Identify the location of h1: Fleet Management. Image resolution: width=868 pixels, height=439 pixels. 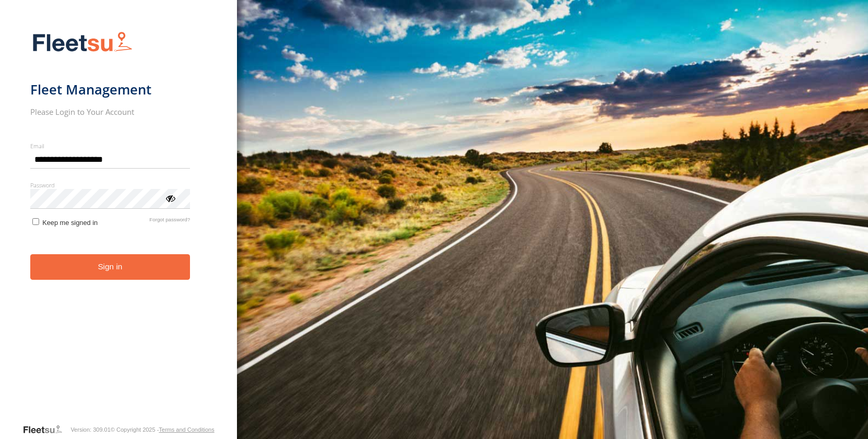
(110, 89).